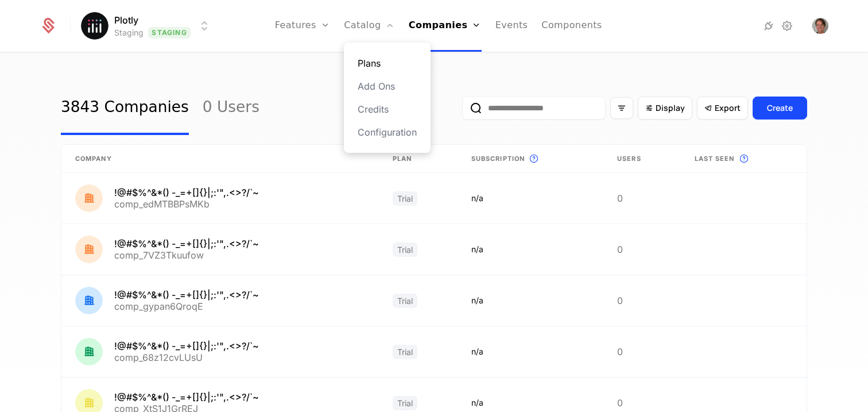 The image size is (868, 412). I want to click on img: Plotly, so click(95, 26).